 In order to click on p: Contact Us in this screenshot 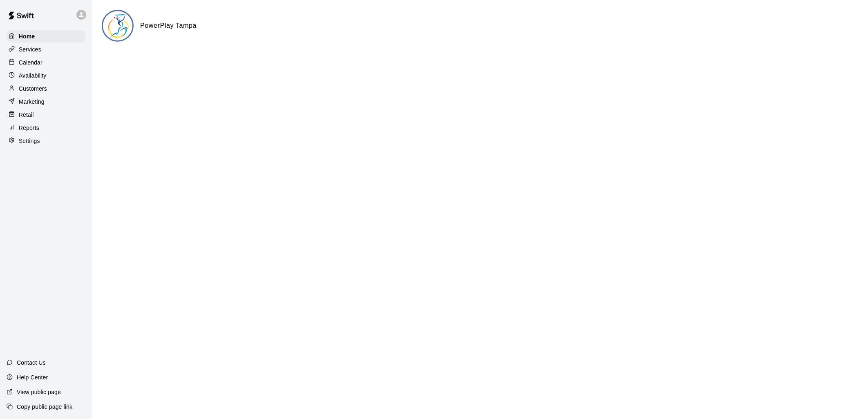, I will do `click(31, 363)`.